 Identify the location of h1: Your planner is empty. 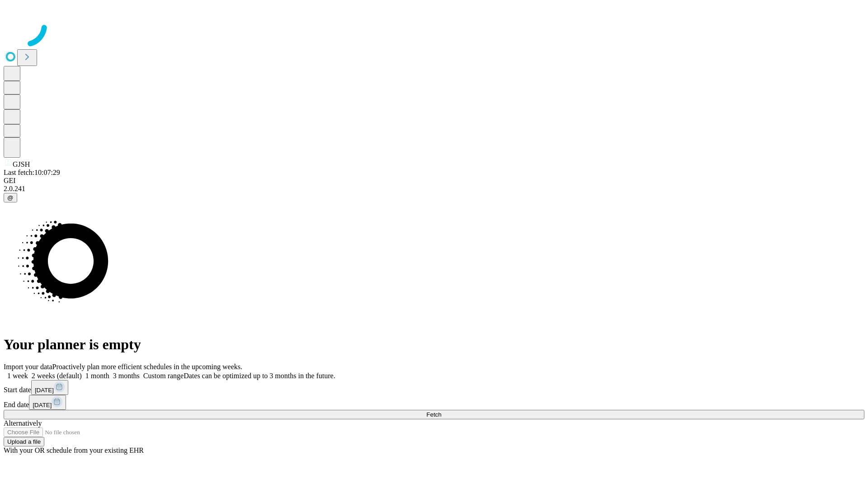
(434, 344).